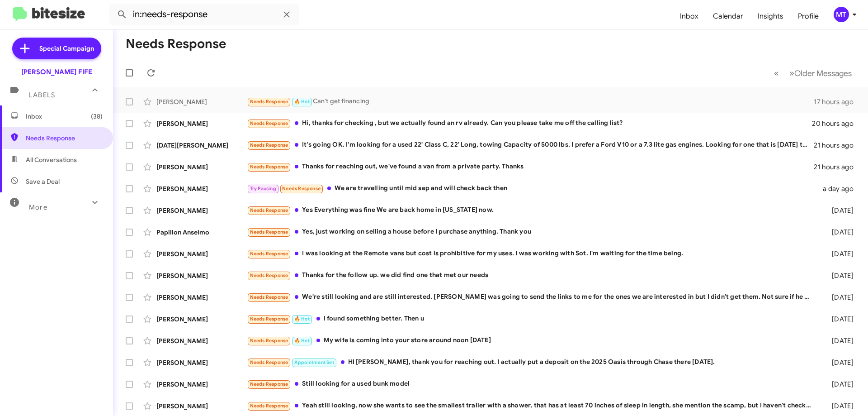  Describe the element at coordinates (823, 73) in the screenshot. I see `span: Older Messages` at that location.